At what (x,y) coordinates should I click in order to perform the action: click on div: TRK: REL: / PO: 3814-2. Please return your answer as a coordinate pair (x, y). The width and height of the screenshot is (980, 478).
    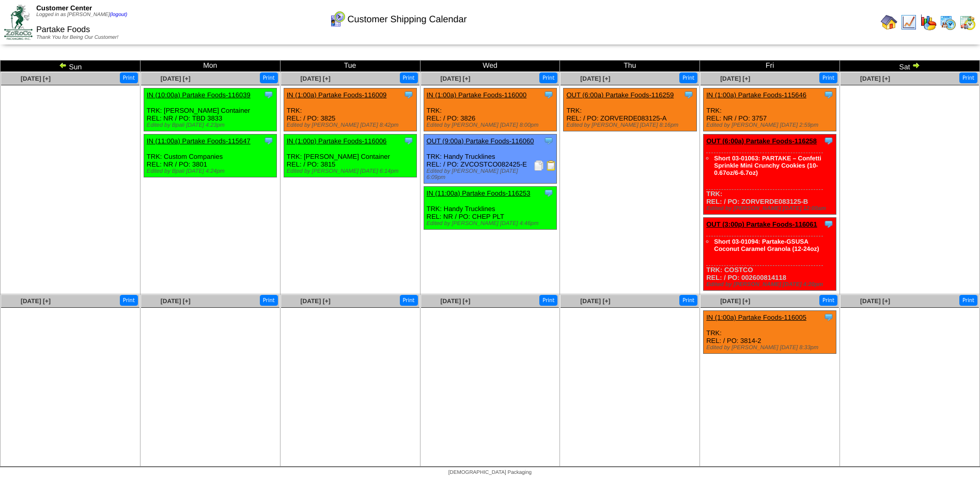
    Looking at the image, I should click on (770, 332).